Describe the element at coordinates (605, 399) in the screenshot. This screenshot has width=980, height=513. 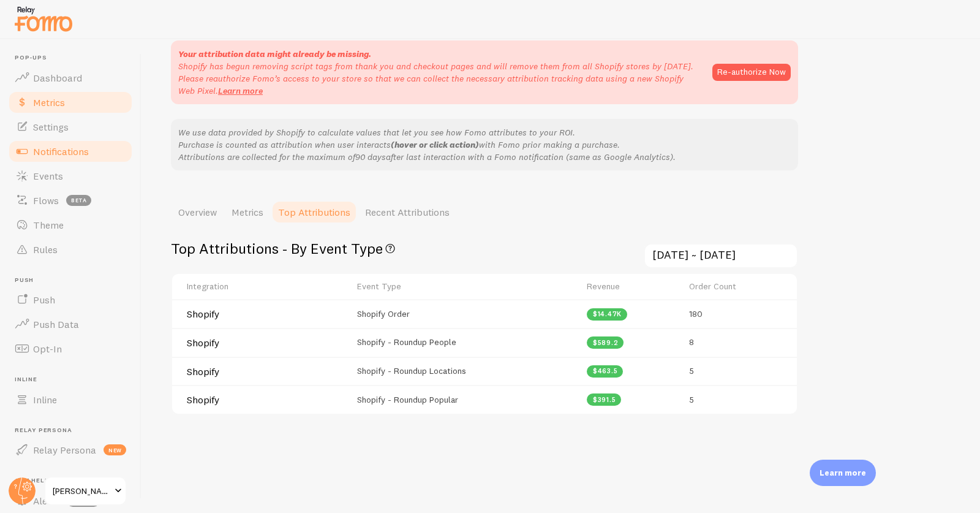
I see `span: $391.5` at that location.